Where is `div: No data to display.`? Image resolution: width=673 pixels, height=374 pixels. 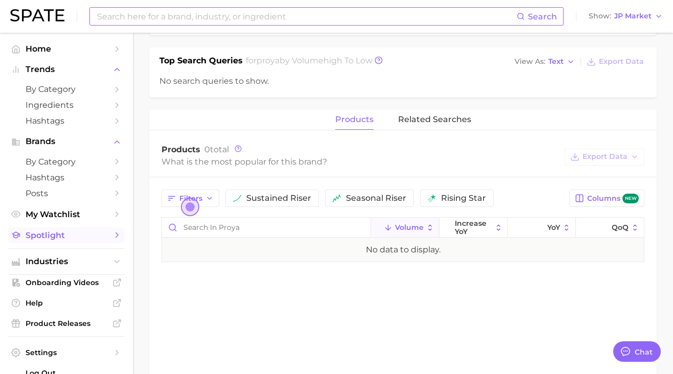
div: No data to display. is located at coordinates (403, 250).